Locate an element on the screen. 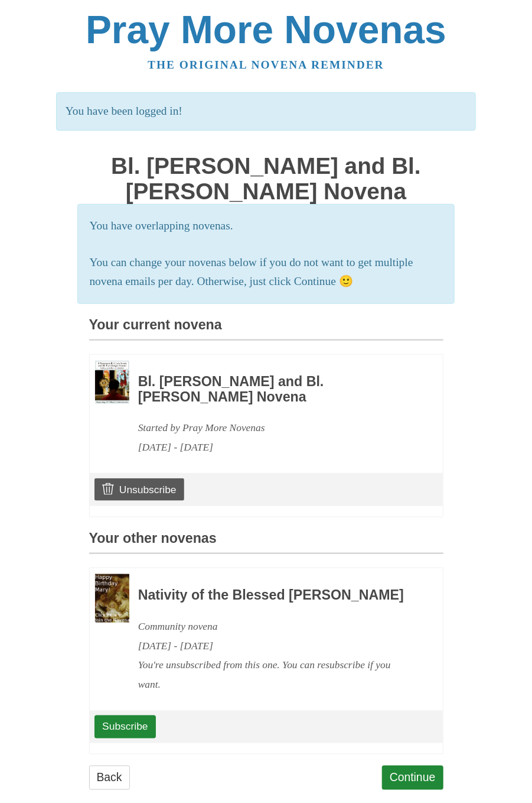 The width and height of the screenshot is (532, 803). div: Community novena is located at coordinates (275, 626).